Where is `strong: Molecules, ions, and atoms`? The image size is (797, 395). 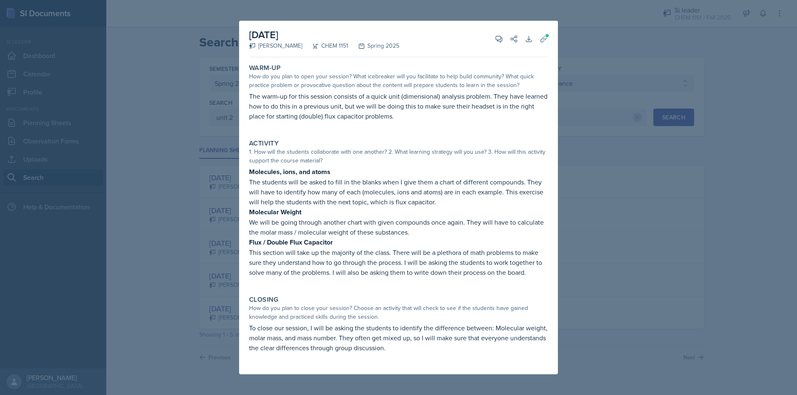
strong: Molecules, ions, and atoms is located at coordinates (290, 172).